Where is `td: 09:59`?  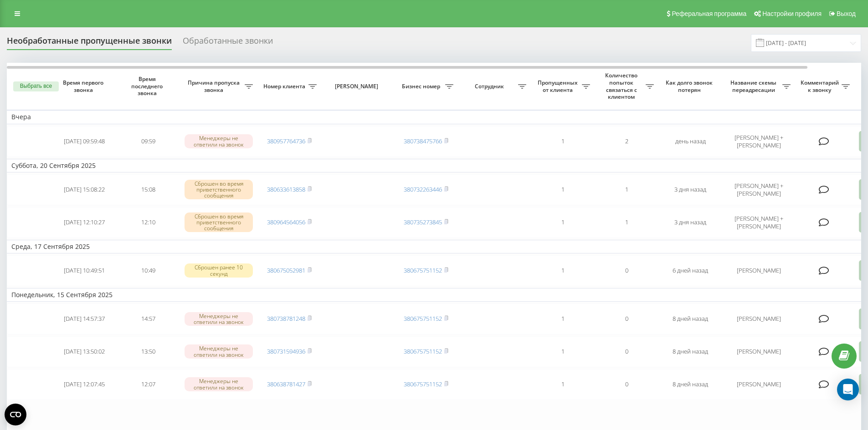 td: 09:59 is located at coordinates (148, 142).